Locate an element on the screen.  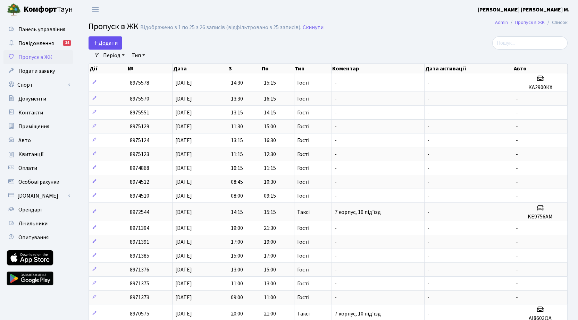
span: 08:45 is located at coordinates (237, 182).